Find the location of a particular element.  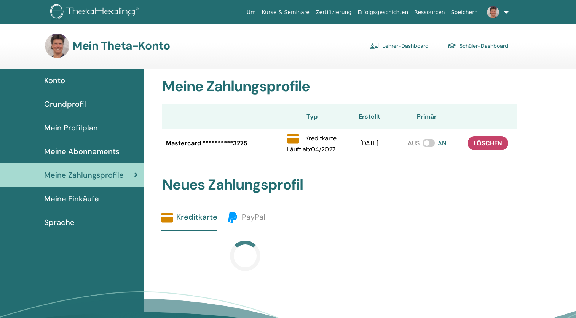

img: logo.png is located at coordinates (96, 12).